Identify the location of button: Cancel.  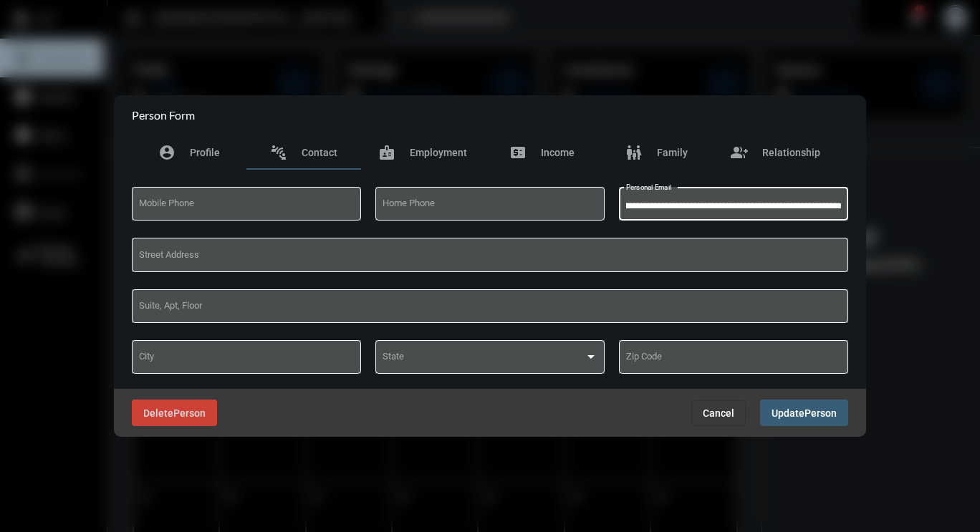
(718, 413).